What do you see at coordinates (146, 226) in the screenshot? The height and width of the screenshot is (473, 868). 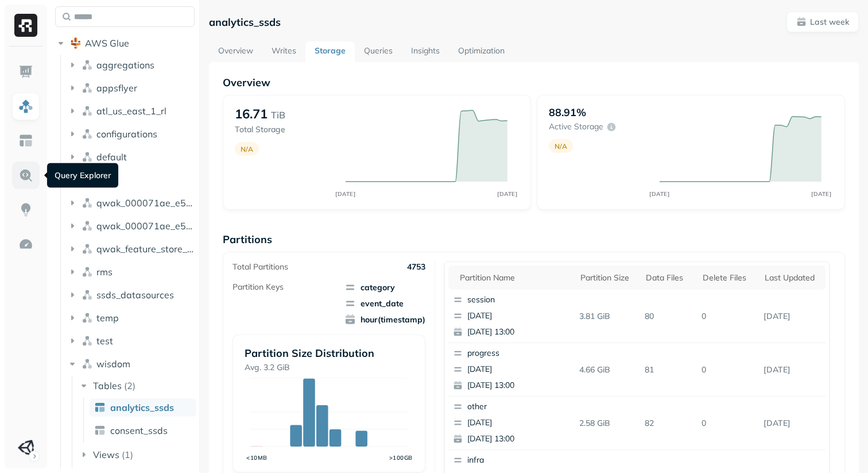 I see `span: qwak_000071ae_e5f6_4c5f_97ab_2b533d00d294_analytics_data_view` at bounding box center [146, 226].